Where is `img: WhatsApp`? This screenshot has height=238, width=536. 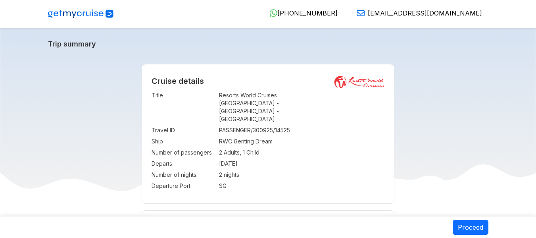
img: WhatsApp is located at coordinates (273, 13).